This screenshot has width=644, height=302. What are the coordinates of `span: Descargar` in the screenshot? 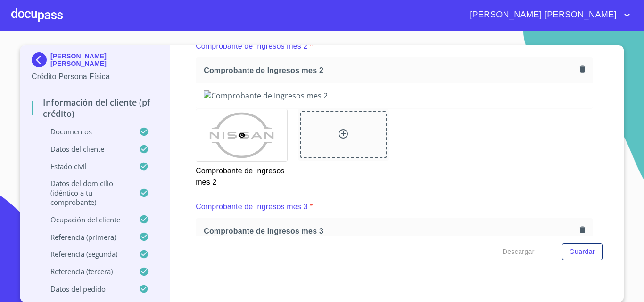 It's located at (518, 251).